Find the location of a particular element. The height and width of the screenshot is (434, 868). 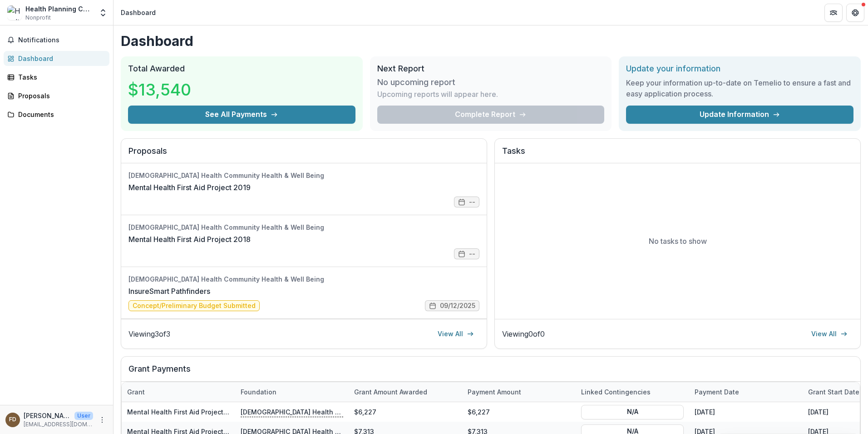

h3: $13,540 is located at coordinates (162, 89).